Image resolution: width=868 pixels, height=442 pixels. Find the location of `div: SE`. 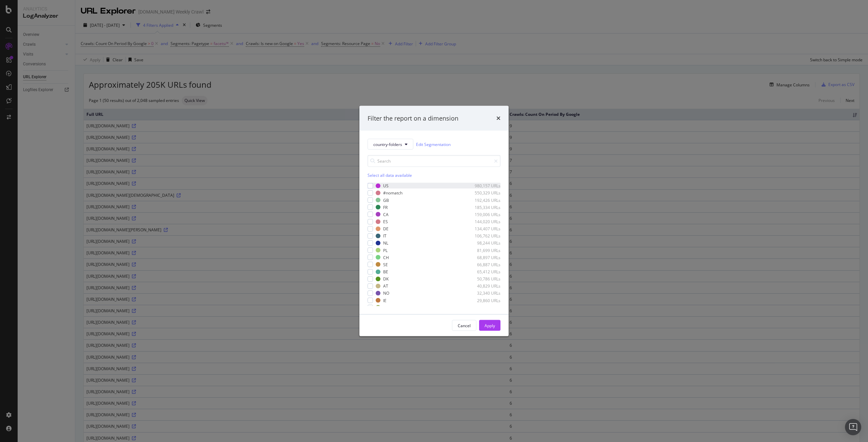

div: SE is located at coordinates (386, 264).